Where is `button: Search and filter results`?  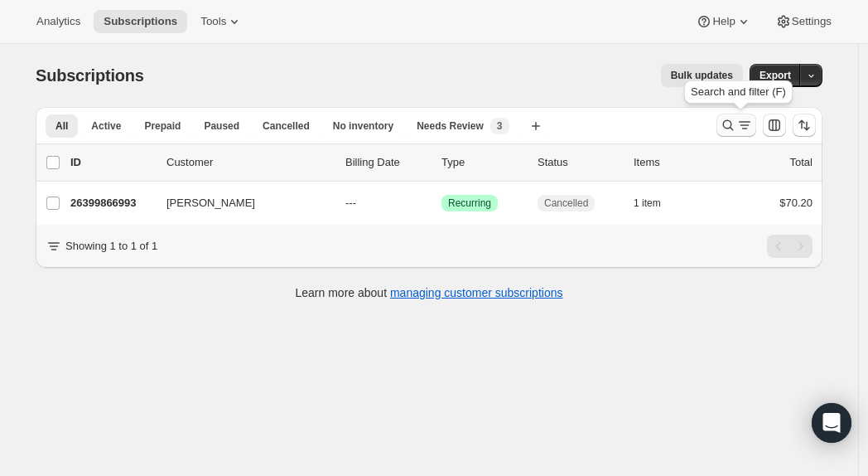
button: Search and filter results is located at coordinates (736, 125).